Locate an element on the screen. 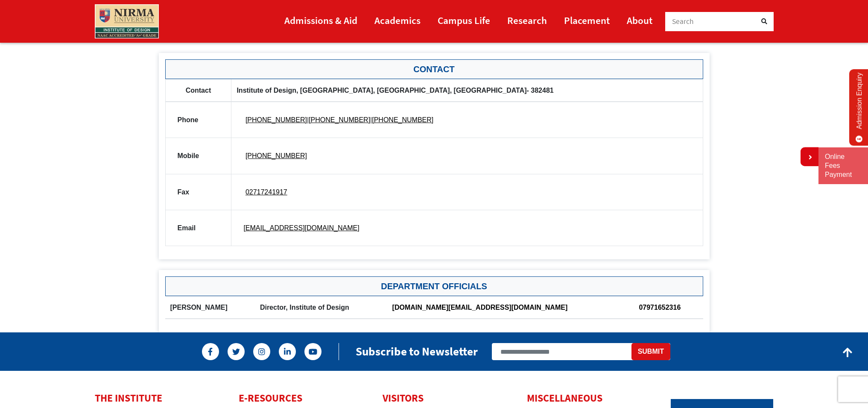 Image resolution: width=868 pixels, height=408 pixels. a: Placement is located at coordinates (586, 20).